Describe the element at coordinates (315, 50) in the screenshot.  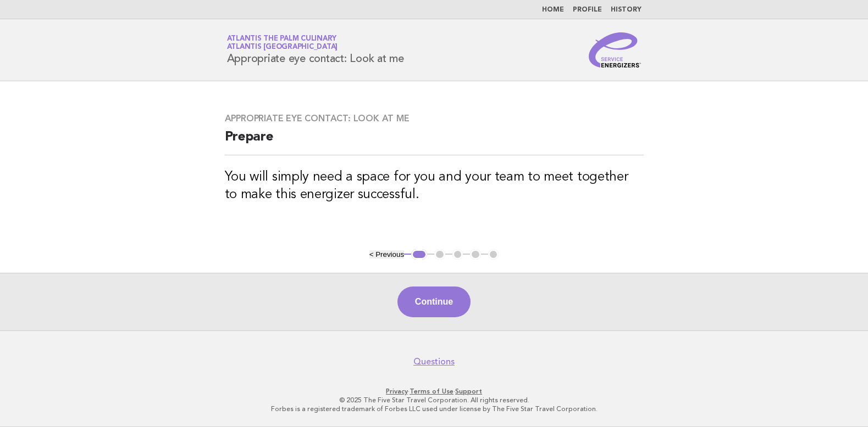
I see `h1: Appropriate eye contact: Look at me` at that location.